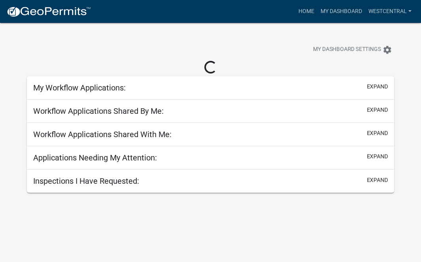  Describe the element at coordinates (389, 11) in the screenshot. I see `a: westcentral` at that location.